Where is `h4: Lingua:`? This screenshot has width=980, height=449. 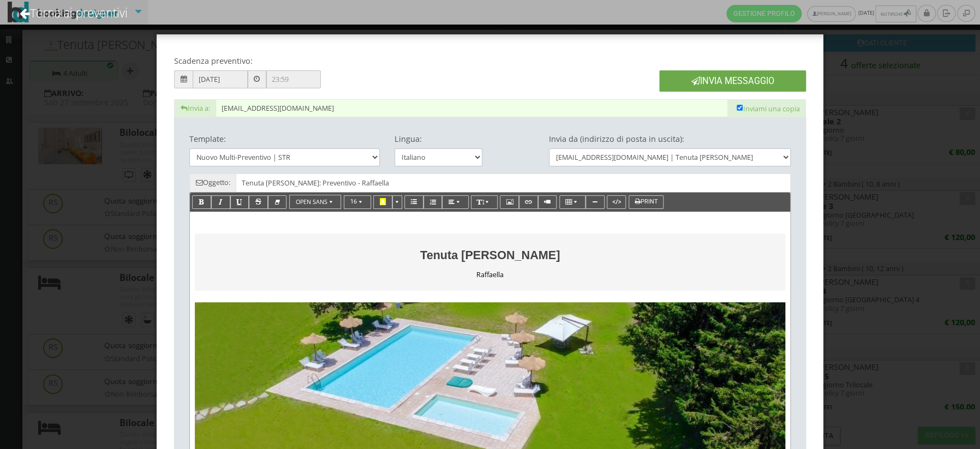 h4: Lingua: is located at coordinates (438, 138).